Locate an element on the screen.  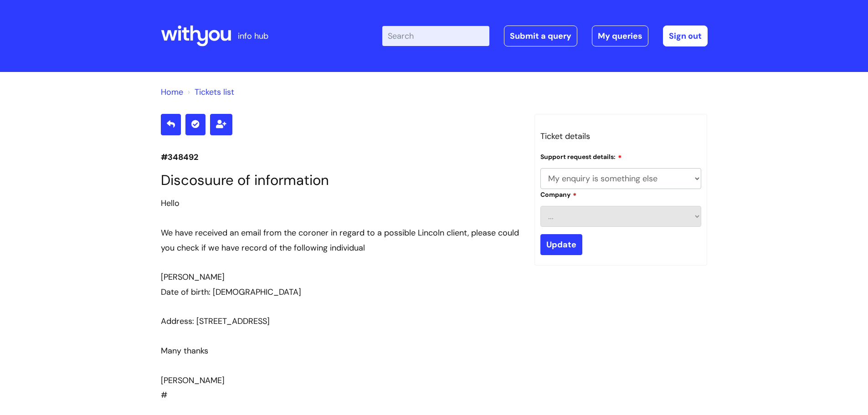
p: #348492 is located at coordinates (341, 158).